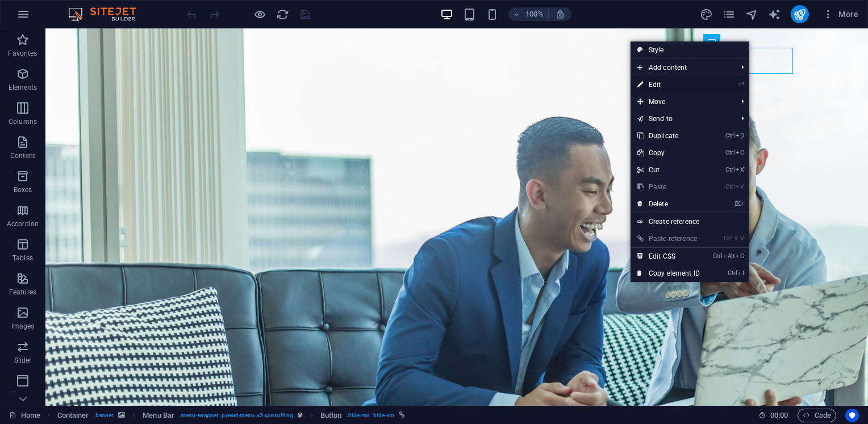 This screenshot has height=424, width=868. I want to click on a: Create reference, so click(690, 222).